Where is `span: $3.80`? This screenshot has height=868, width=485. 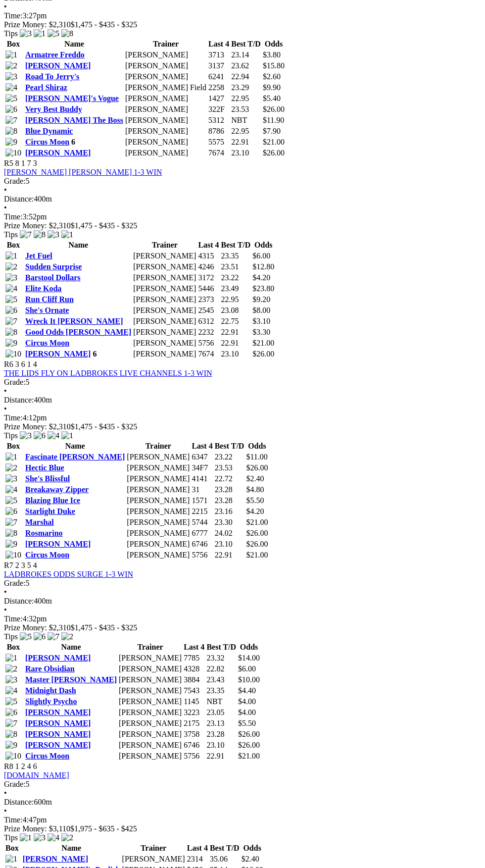
span: $3.80 is located at coordinates (271, 55).